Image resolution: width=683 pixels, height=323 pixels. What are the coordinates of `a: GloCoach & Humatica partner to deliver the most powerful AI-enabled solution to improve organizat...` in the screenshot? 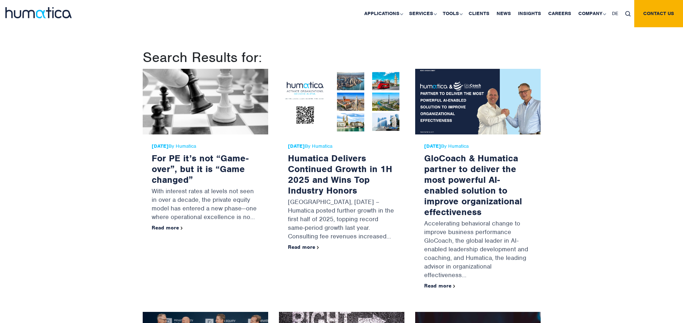 It's located at (473, 185).